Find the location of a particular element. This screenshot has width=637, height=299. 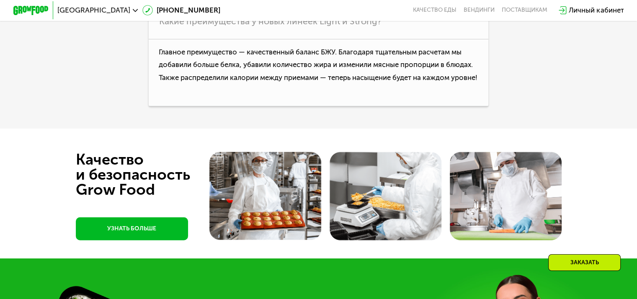

div: Заказать is located at coordinates (584, 263).